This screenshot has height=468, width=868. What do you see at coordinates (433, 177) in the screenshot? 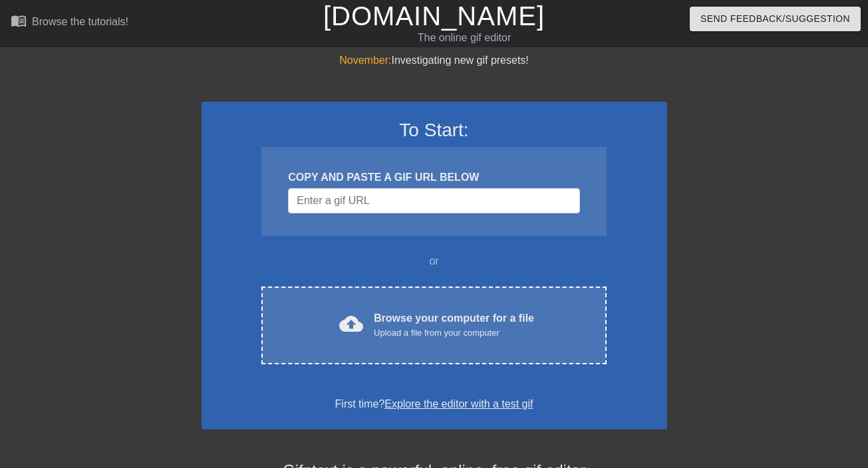
I see `div: COPY AND PASTE A GIF URL BELOW` at bounding box center [433, 177].